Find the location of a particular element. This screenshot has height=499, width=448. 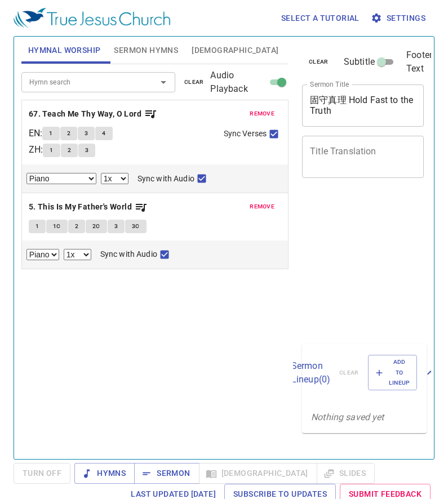

button: Add to Lineup is located at coordinates (392, 373).